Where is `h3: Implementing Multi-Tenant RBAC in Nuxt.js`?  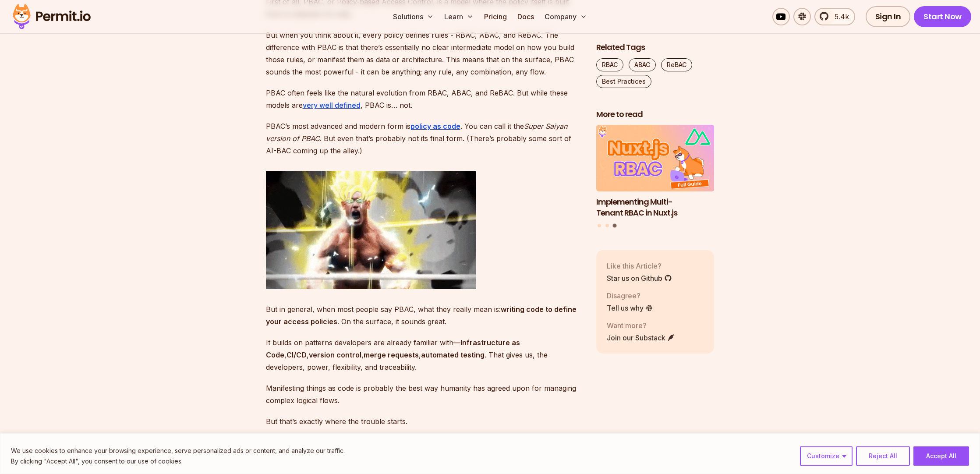 h3: Implementing Multi-Tenant RBAC in Nuxt.js is located at coordinates (655, 208).